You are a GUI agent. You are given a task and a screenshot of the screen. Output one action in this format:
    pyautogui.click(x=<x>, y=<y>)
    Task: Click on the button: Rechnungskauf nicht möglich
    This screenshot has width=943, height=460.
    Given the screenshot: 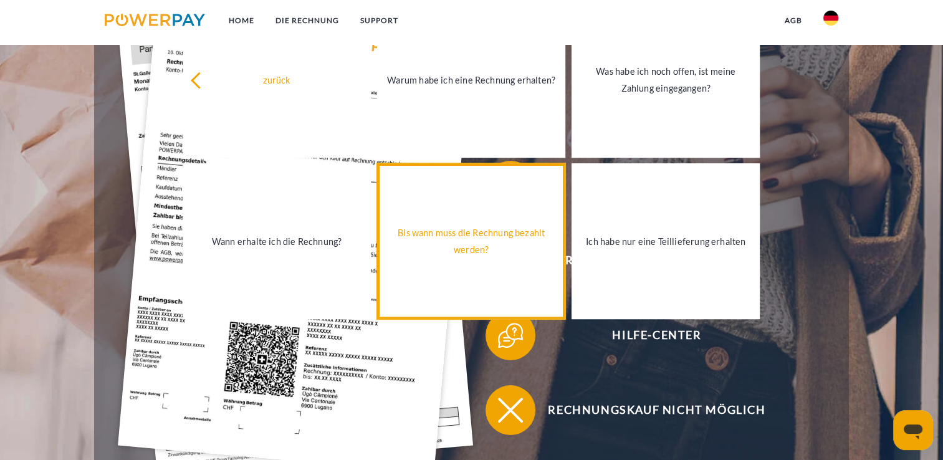 What is the action you would take?
    pyautogui.click(x=648, y=410)
    